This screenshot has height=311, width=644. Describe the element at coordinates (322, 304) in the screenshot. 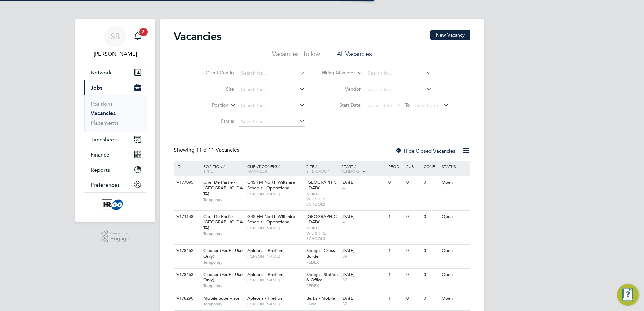

I see `span: ENW` at that location.